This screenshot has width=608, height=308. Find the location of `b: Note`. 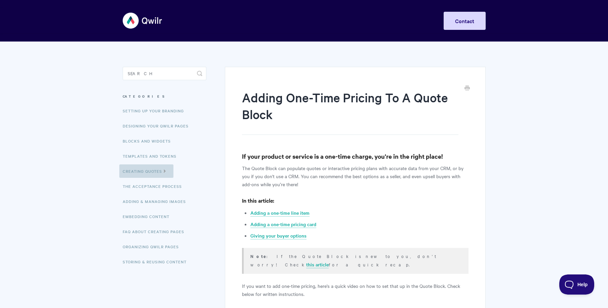

b: Note is located at coordinates (258, 256).